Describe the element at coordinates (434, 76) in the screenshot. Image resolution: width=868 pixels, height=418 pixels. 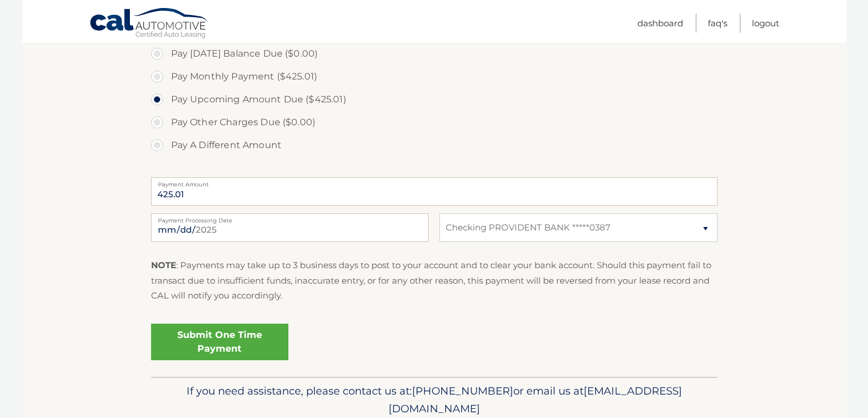
I see `label: Pay Monthly Payment ($425.01)` at that location.